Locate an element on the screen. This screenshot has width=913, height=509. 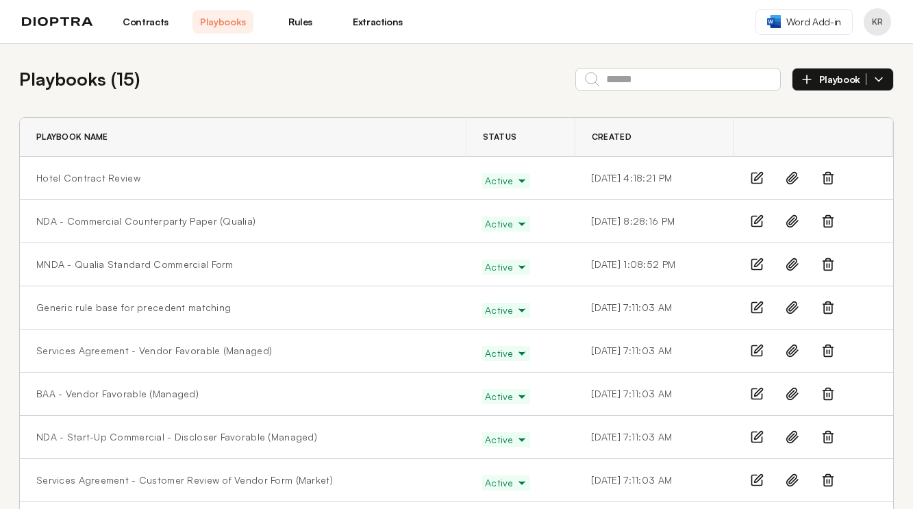
a: Generic rule base for precedent matching is located at coordinates (134, 308).